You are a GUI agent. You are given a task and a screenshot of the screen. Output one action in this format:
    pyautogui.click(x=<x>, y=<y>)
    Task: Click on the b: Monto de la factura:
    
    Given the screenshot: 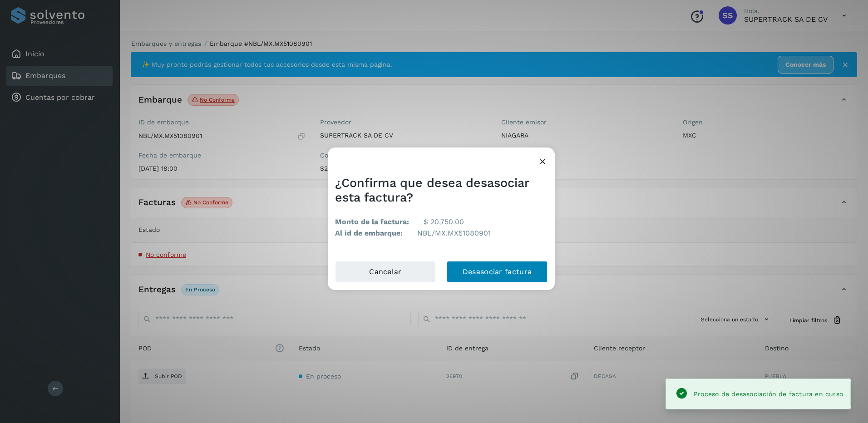 What is the action you would take?
    pyautogui.click(x=372, y=222)
    